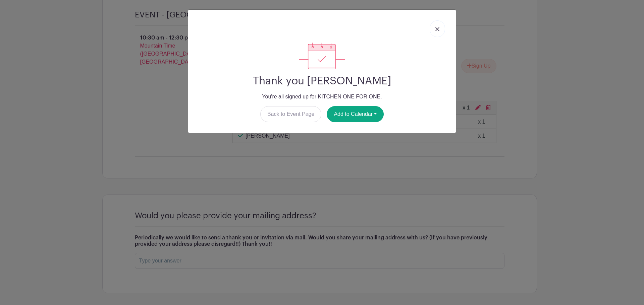  Describe the element at coordinates (322, 97) in the screenshot. I see `p: You're all signed up for KITCHEN ONE FOR ONE.` at that location.